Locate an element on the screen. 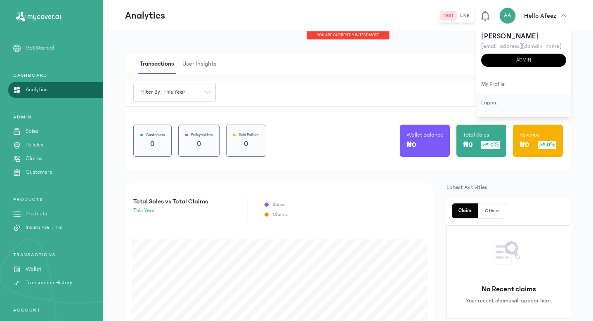 This screenshot has width=593, height=321. button: Claim is located at coordinates (465, 211).